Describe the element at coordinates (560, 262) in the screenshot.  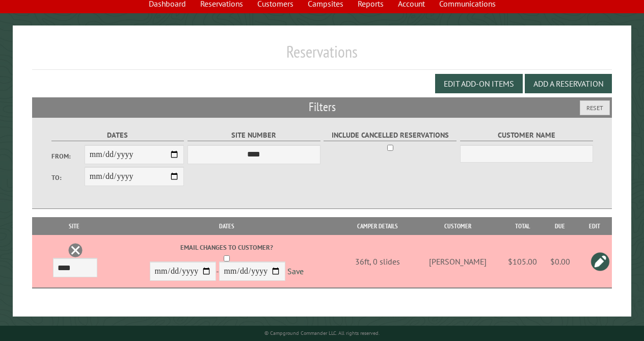
I see `td: $0.00` at that location.